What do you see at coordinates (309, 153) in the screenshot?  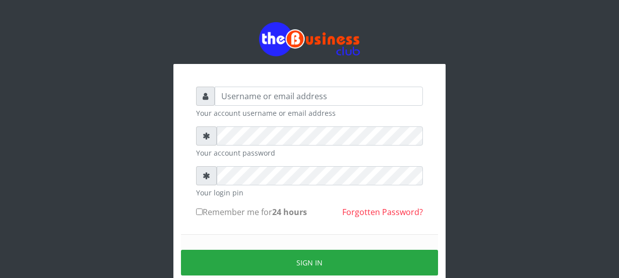 I see `small: Your account password` at bounding box center [309, 153].